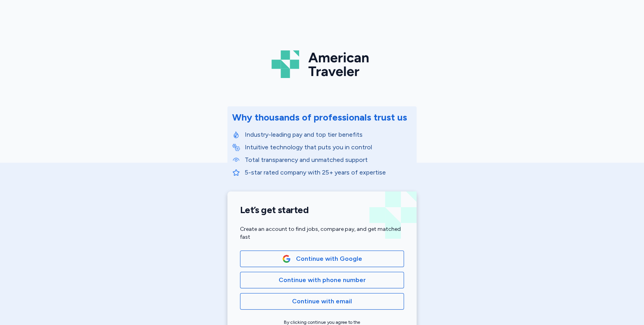 Image resolution: width=644 pixels, height=325 pixels. What do you see at coordinates (322, 233) in the screenshot?
I see `div: Create an account to find jobs, compare pay, and get matched fast` at bounding box center [322, 233].